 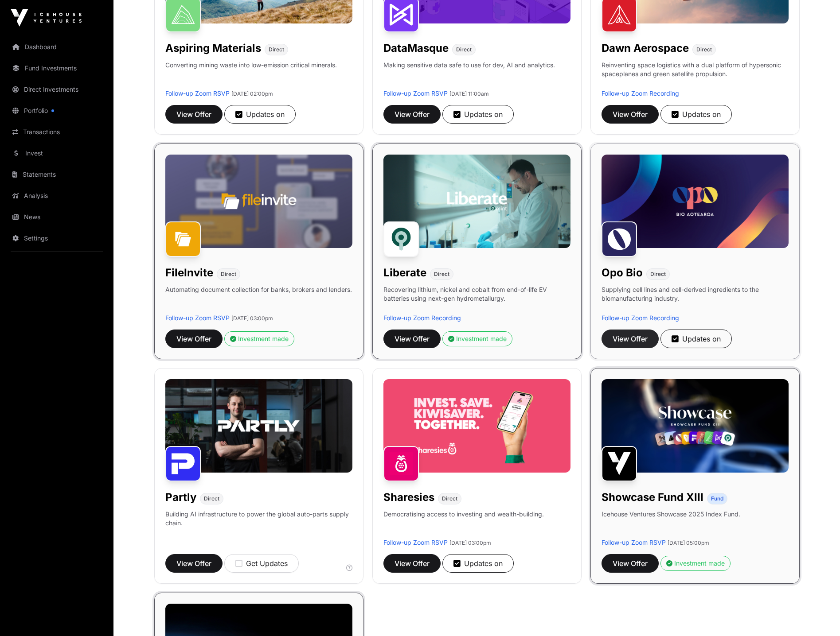 What do you see at coordinates (405, 273) in the screenshot?
I see `h1: Liberate` at bounding box center [405, 273].